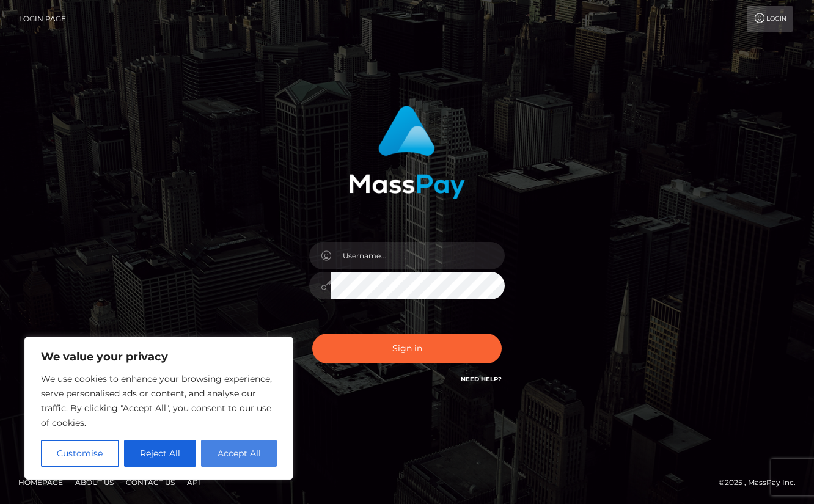 This screenshot has height=504, width=814. I want to click on a: Need Help?, so click(481, 378).